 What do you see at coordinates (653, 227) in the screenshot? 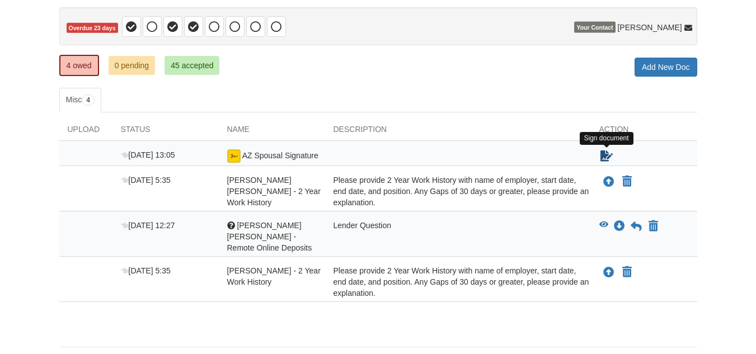
I see `button: Declare Brenda Rodriguez Cortez - Remote Online Deposits not applicable` at bounding box center [653, 227].